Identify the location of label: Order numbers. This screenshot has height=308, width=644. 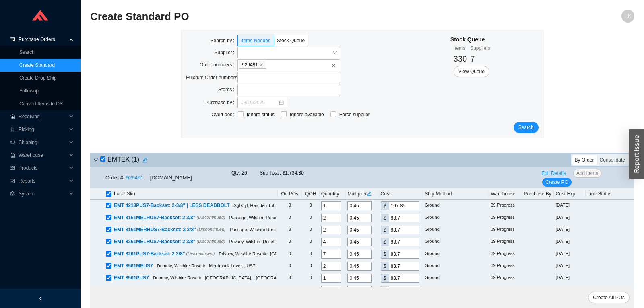
(218, 65).